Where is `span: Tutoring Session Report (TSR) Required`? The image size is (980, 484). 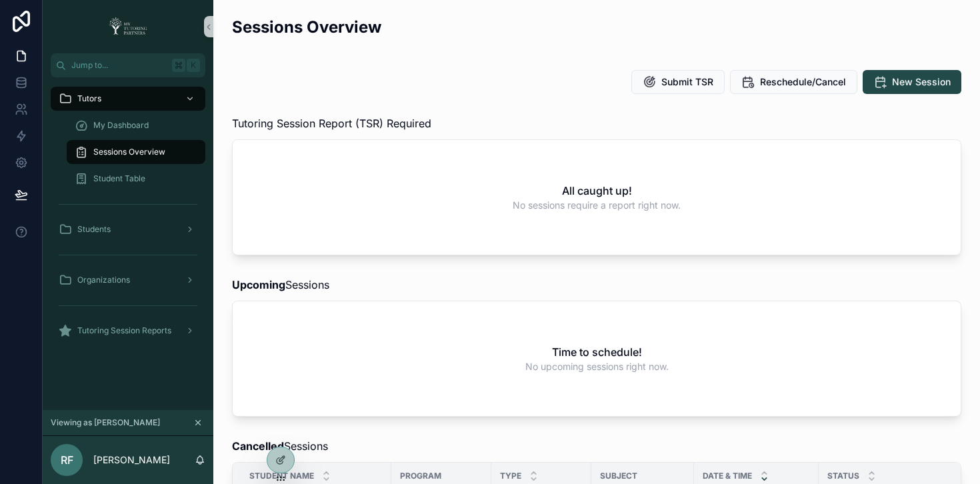
span: Tutoring Session Report (TSR) Required is located at coordinates (332, 123).